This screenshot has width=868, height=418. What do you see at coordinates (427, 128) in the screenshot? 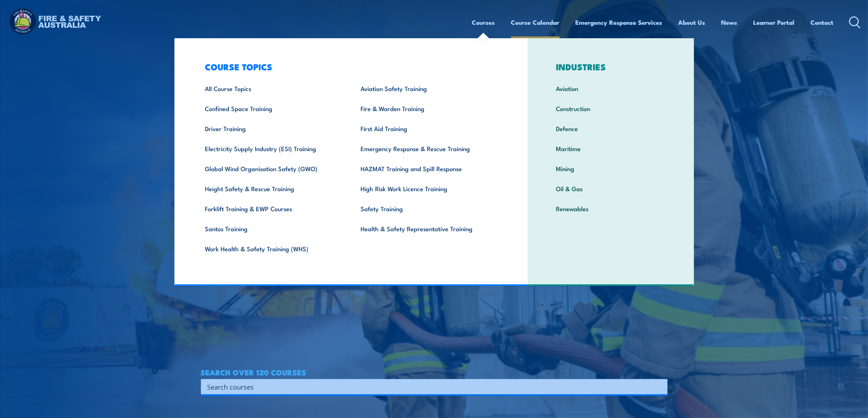
I see `a: First Aid Training` at bounding box center [427, 128].